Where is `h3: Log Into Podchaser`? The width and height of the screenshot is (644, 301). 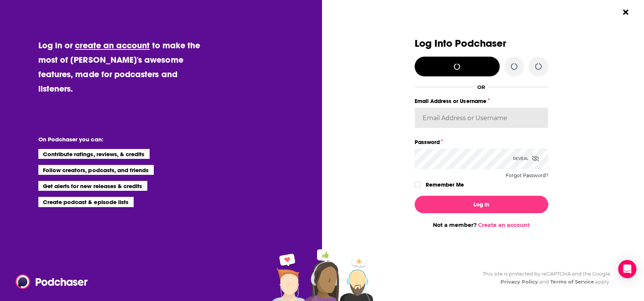
h3: Log Into Podchaser is located at coordinates (481, 43).